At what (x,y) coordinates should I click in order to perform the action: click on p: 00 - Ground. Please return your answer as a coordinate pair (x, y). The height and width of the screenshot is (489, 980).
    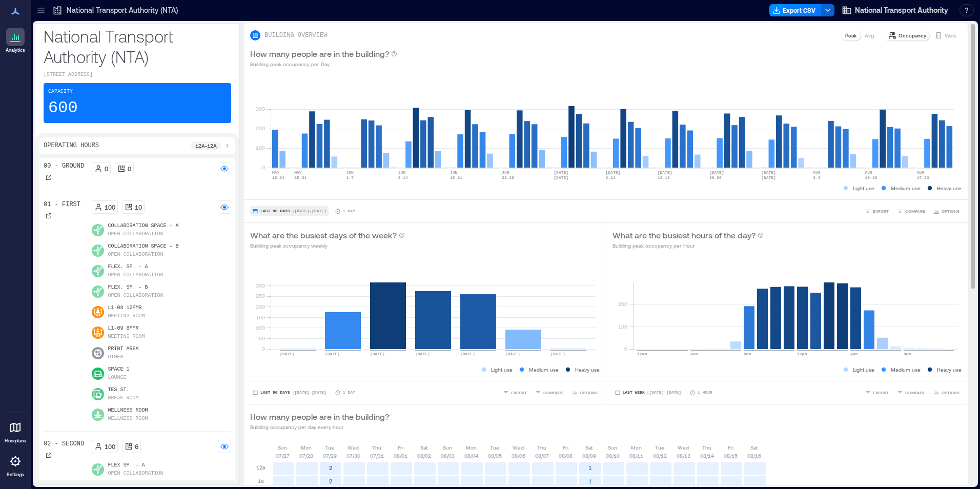
    Looking at the image, I should click on (63, 166).